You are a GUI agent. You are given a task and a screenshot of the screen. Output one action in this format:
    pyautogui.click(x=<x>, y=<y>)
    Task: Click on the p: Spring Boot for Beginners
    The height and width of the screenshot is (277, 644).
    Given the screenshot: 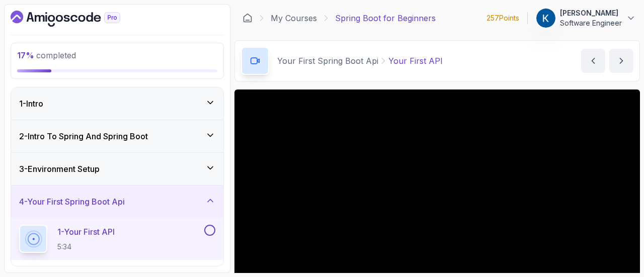 What is the action you would take?
    pyautogui.click(x=385, y=18)
    